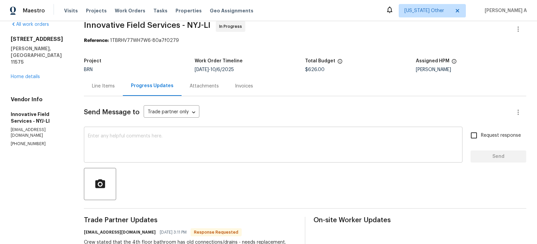  Describe the element at coordinates (93, 61) in the screenshot. I see `h5: Project` at that location.